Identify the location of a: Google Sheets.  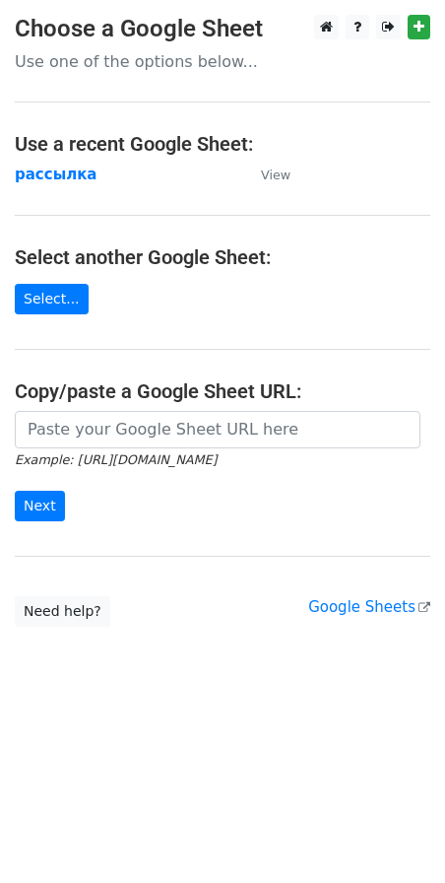
(370, 607).